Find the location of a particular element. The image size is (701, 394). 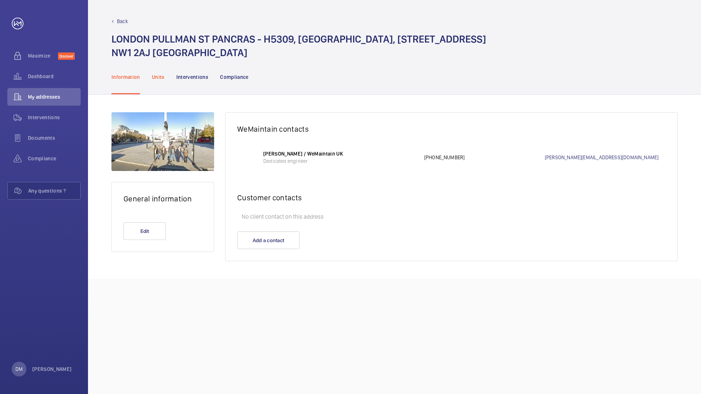

span: Compliance is located at coordinates (54, 158).